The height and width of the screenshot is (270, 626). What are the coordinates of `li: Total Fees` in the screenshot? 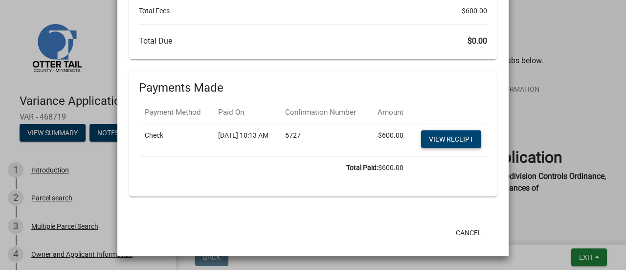 It's located at (313, 11).